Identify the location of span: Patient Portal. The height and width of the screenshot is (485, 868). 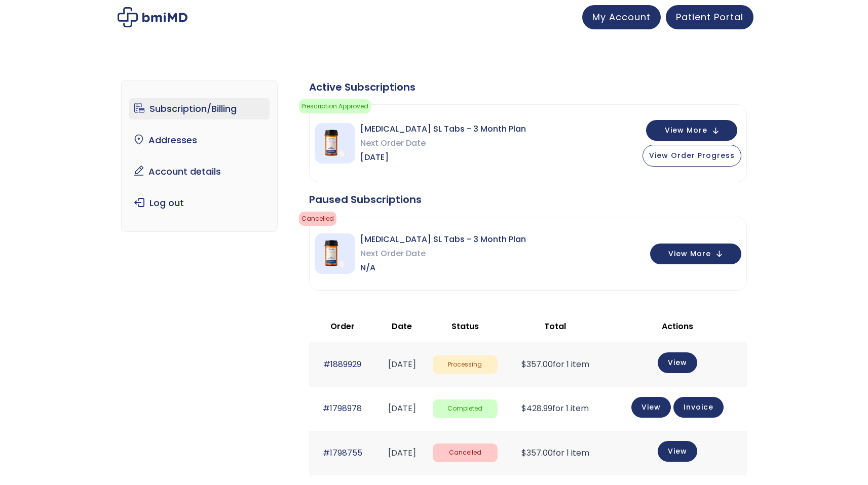
(710, 17).